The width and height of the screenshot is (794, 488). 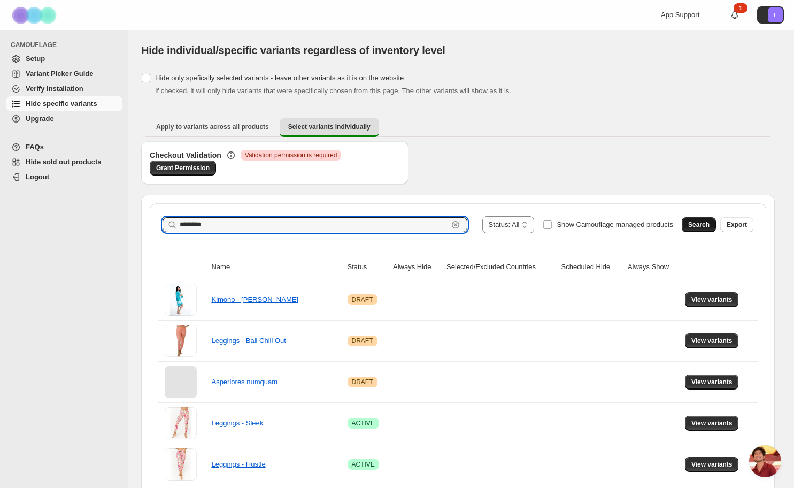 I want to click on a: Logout, so click(x=64, y=177).